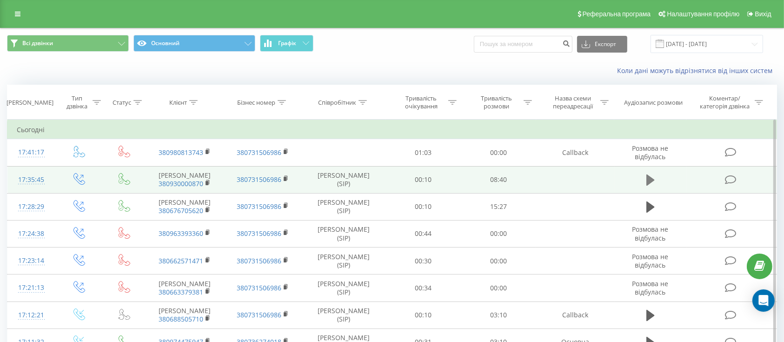 The height and width of the screenshot is (342, 784). I want to click on a: 380676705620, so click(181, 210).